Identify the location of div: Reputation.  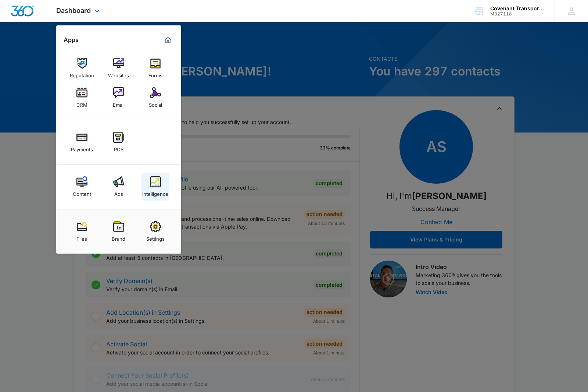
(82, 74).